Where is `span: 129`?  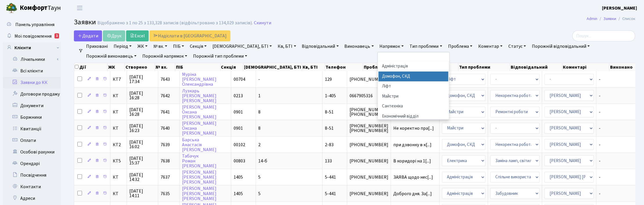
span: 129 is located at coordinates (328, 79).